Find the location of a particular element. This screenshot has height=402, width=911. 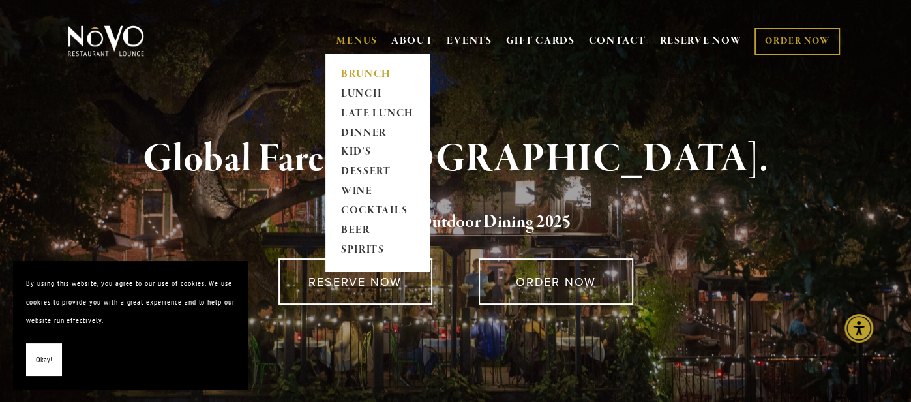

span: Okay! is located at coordinates (44, 359).